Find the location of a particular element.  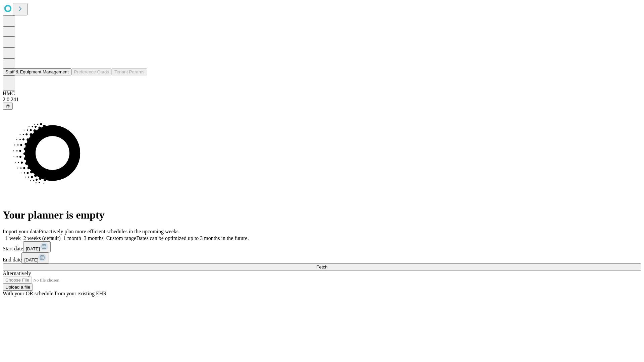

span: 1 month is located at coordinates (72, 238).